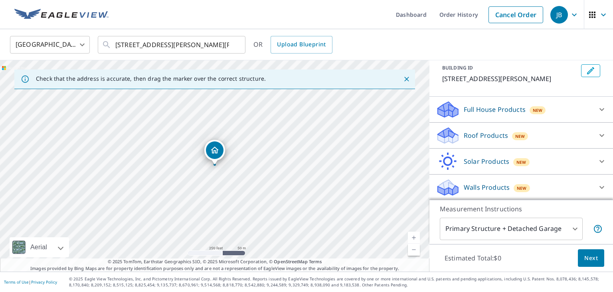  What do you see at coordinates (301, 44) in the screenshot?
I see `span: Upload Blueprint` at bounding box center [301, 44].